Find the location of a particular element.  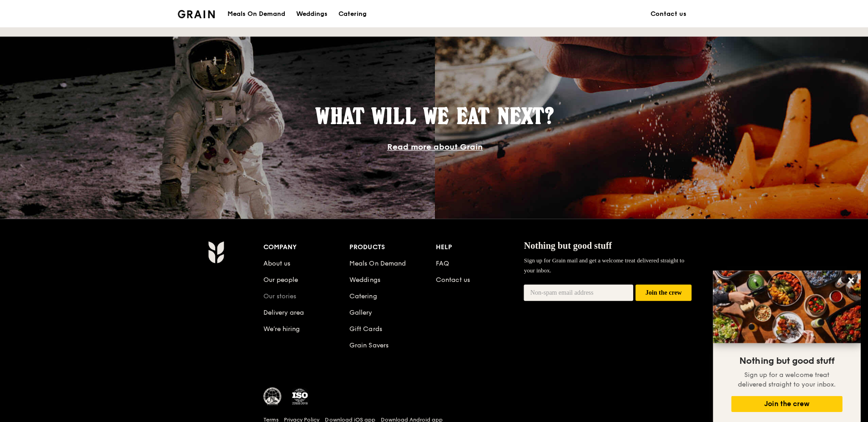

a: Gallery is located at coordinates (360, 312).